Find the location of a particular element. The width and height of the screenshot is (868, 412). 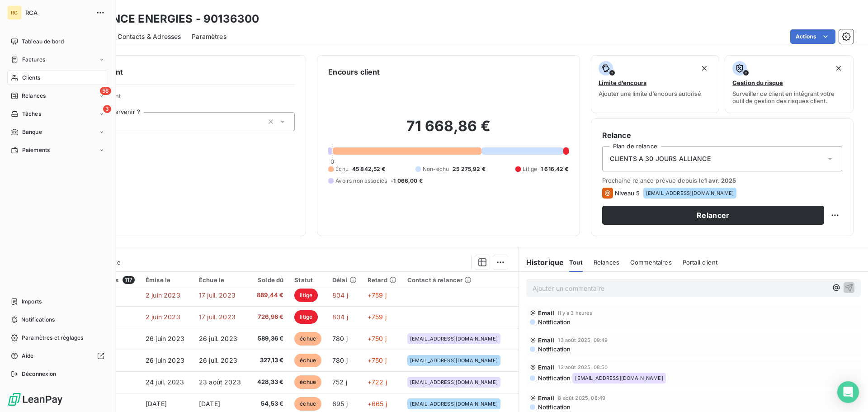

span: Limite d’encours is located at coordinates (622, 83).